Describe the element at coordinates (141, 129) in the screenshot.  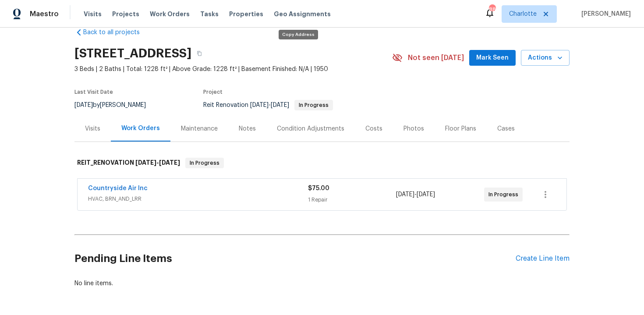
I see `div: Work Orders` at that location.